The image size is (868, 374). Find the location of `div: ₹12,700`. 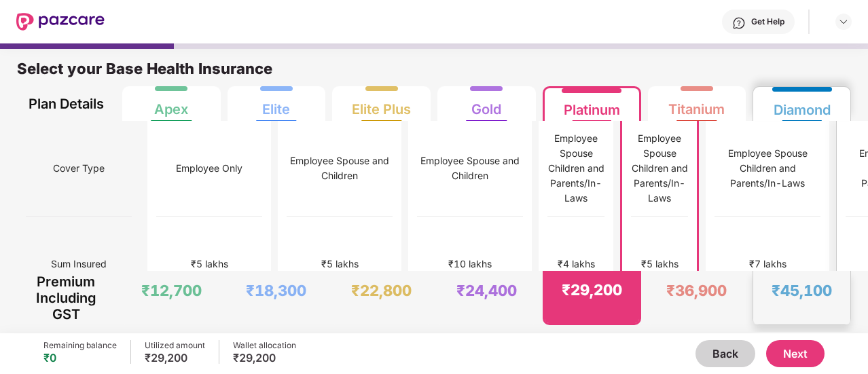

div: ₹12,700 is located at coordinates (171, 291).